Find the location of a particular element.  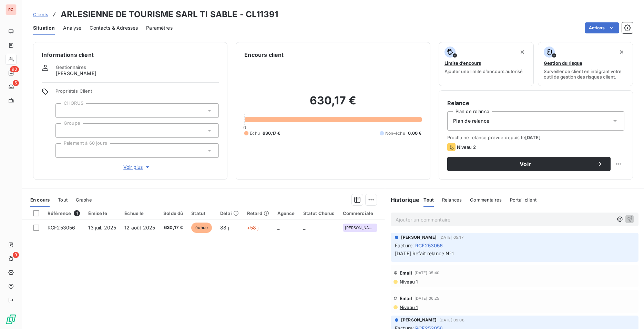

span: Gestion du risque is located at coordinates (563, 63).